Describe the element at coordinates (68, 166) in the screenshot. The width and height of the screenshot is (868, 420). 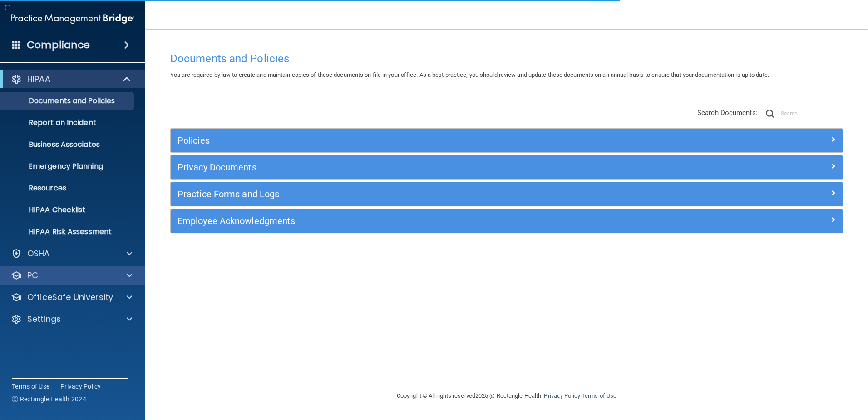
I see `p: Emergency Planning` at that location.